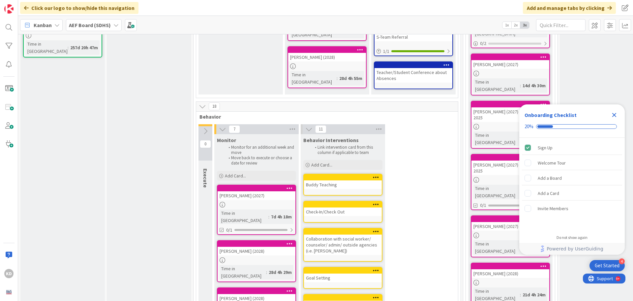 Image resolution: width=633 pixels, height=301 pixels. What do you see at coordinates (553, 208) in the screenshot?
I see `div: Invite Members` at bounding box center [553, 208].